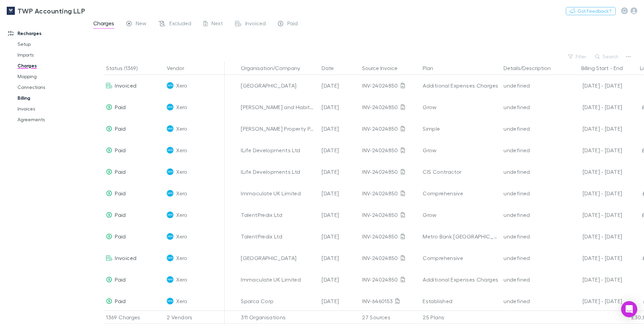 This screenshot has width=644, height=324. What do you see at coordinates (275, 68) in the screenshot?
I see `button: Organisation/Company` at bounding box center [275, 68].